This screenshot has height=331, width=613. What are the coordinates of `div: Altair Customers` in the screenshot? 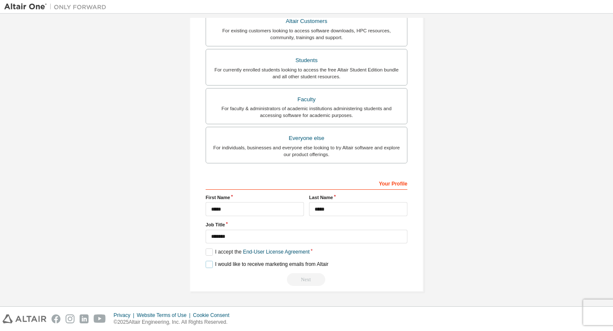 It's located at (306, 21).